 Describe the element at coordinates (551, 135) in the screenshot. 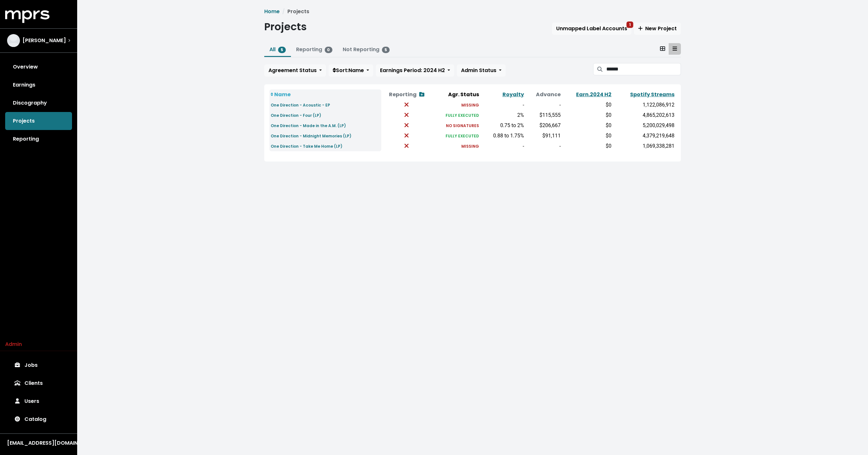

I see `span: $91,111` at that location.